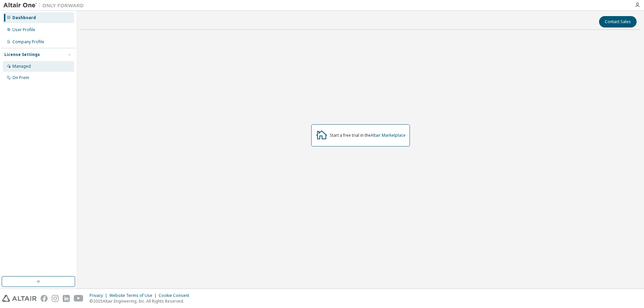 This screenshot has width=644, height=308. What do you see at coordinates (45, 5) in the screenshot?
I see `img: Altair One` at bounding box center [45, 5].